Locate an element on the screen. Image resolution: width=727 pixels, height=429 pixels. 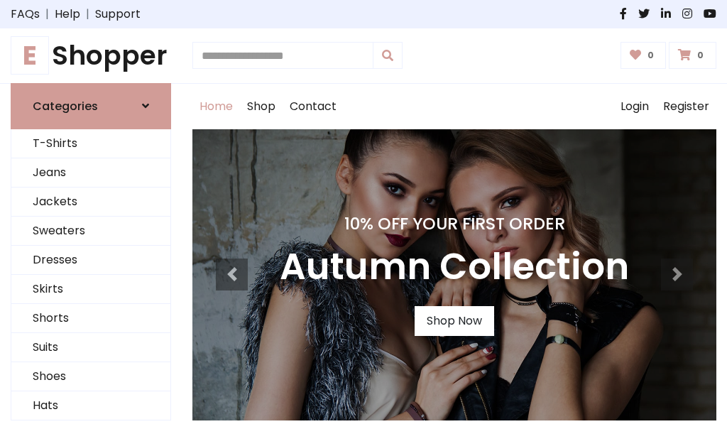
a: Support is located at coordinates (118, 14).